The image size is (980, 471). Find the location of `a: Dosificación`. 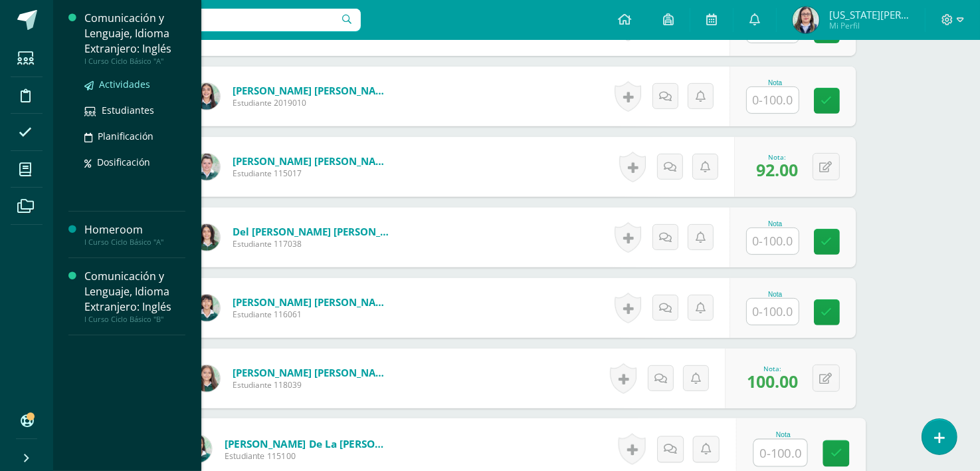

a: Dosificación is located at coordinates (135, 162).